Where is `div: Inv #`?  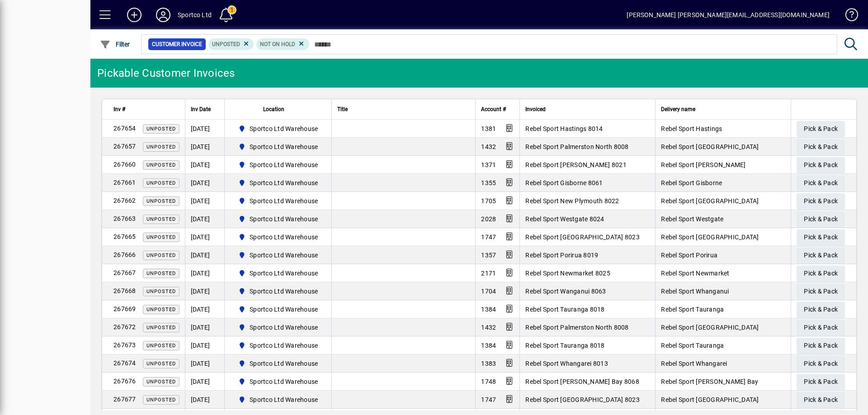 div: Inv # is located at coordinates (147, 109).